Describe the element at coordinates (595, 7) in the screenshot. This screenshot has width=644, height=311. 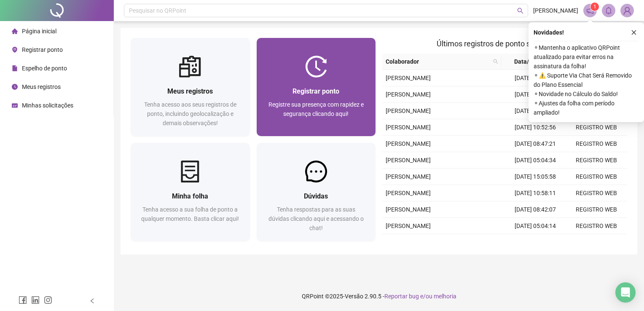
I see `sup: 1` at that location.